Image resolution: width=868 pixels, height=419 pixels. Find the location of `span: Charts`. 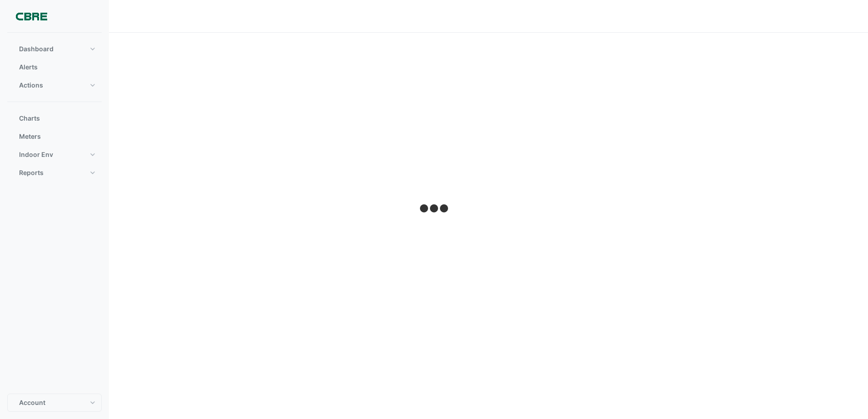

span: Charts is located at coordinates (29, 118).